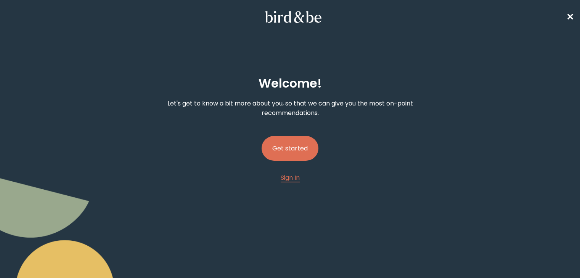 This screenshot has height=278, width=580. What do you see at coordinates (290, 108) in the screenshot?
I see `p: Let's get to know a bit more about you, so that we can give you the most on-point recommendations.` at bounding box center [290, 108].